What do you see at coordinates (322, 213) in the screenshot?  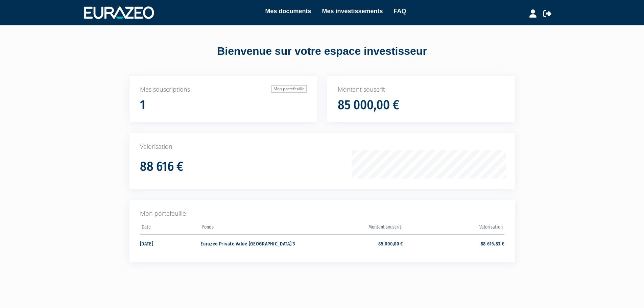 I see `p: Mon portefeuille` at bounding box center [322, 213].